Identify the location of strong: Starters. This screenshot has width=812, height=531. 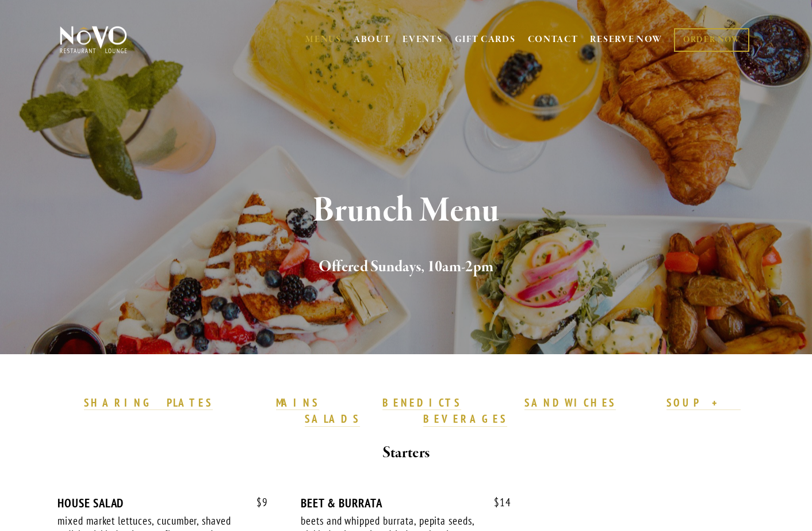
(406, 453).